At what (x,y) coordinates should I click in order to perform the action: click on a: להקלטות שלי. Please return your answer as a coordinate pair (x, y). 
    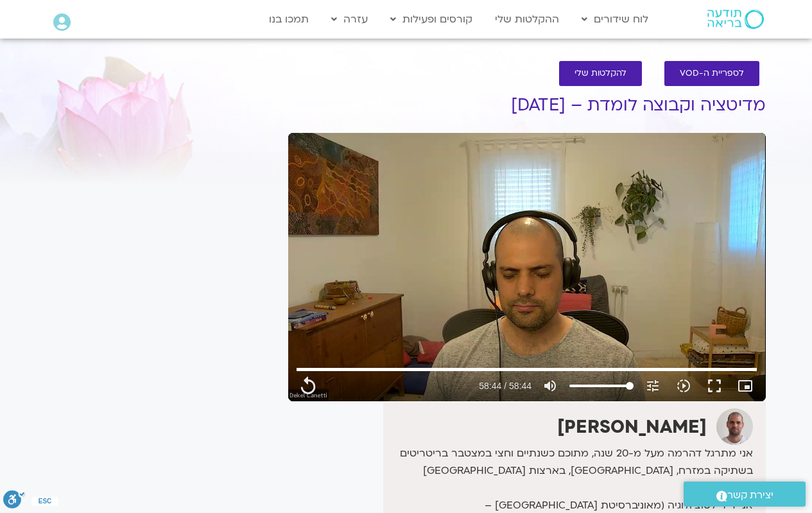
    Looking at the image, I should click on (600, 73).